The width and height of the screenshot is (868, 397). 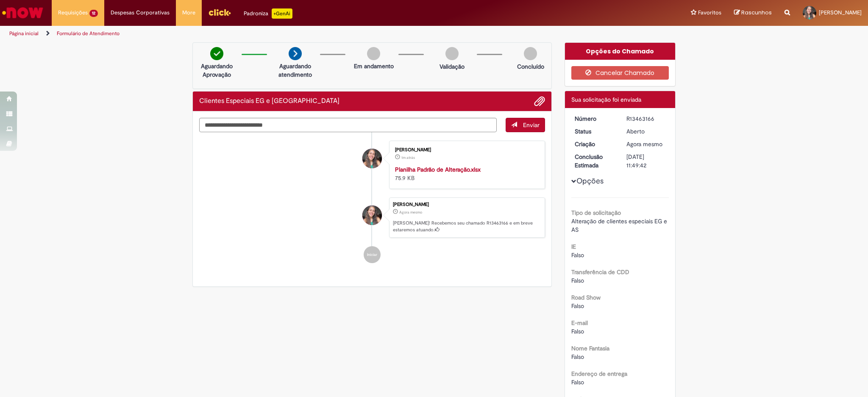 I want to click on strong: Planilha Padrão de Alteração.xlsx, so click(x=437, y=170).